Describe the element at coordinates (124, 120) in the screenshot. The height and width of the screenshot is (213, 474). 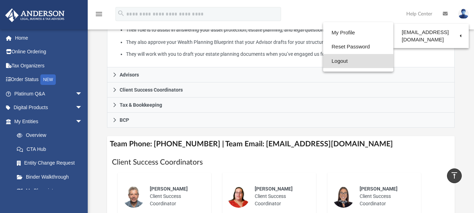
I see `span: BCP` at that location.